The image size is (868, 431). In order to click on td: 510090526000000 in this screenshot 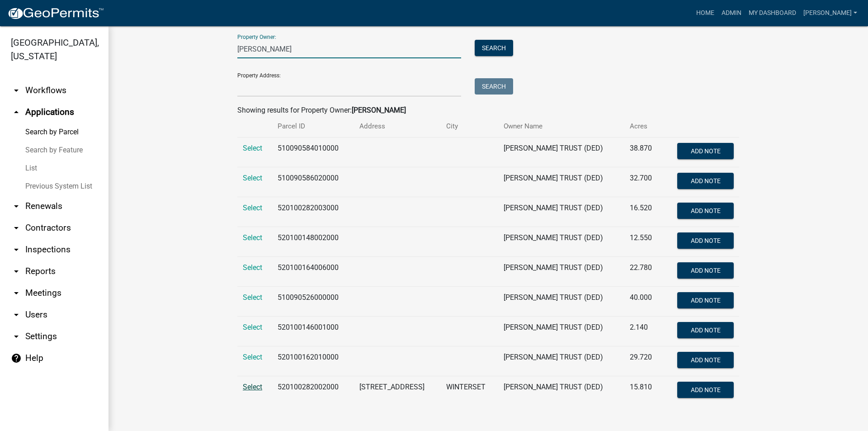, I will do `click(313, 302)`.